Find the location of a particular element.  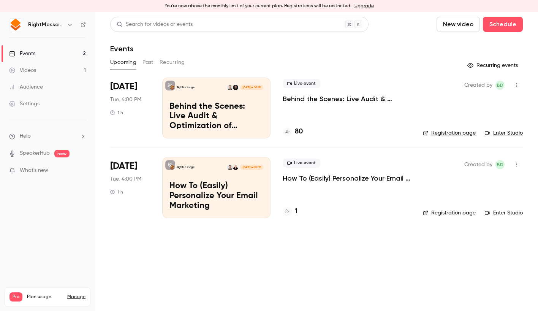

button: Past is located at coordinates (148, 62).